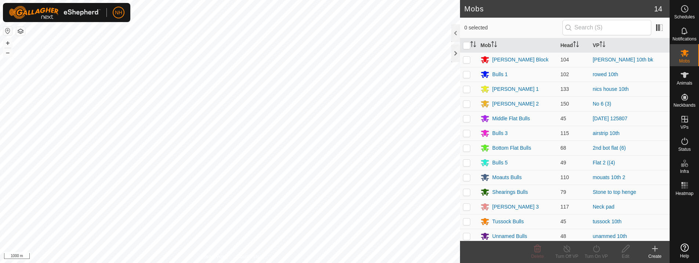  Describe the element at coordinates (614, 192) in the screenshot. I see `a: Stone to top henge` at that location.